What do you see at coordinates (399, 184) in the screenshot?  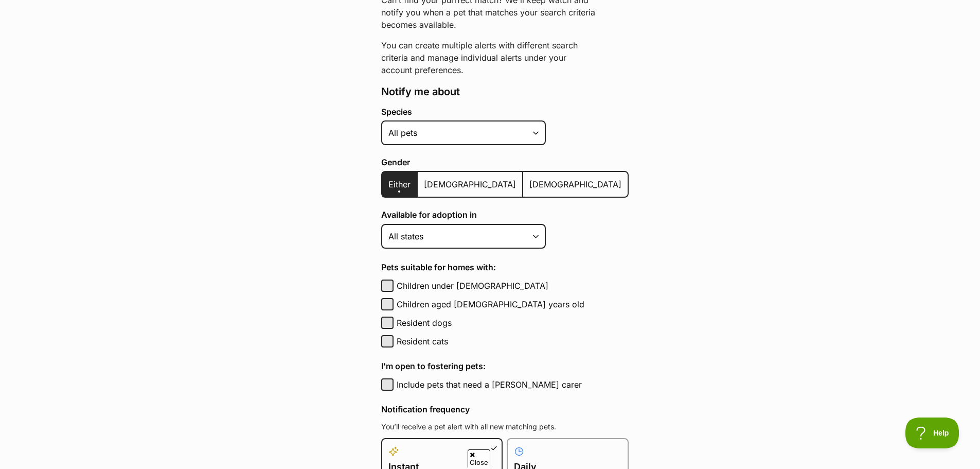 I see `span: Either` at bounding box center [399, 184].